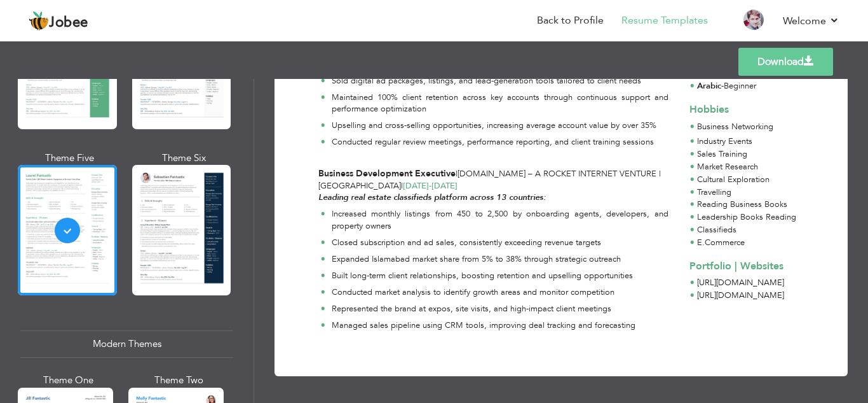 The height and width of the screenshot is (403, 868). Describe the element at coordinates (735, 126) in the screenshot. I see `span: Business Networking` at that location.